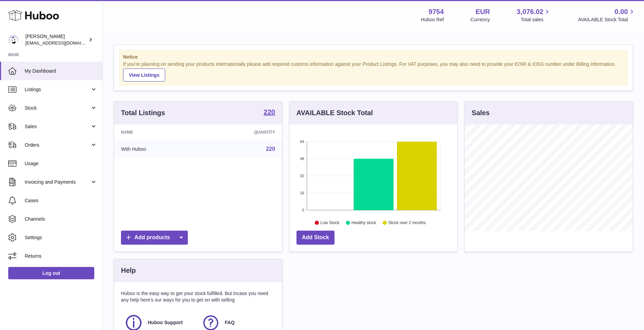 The width and height of the screenshot is (644, 330). What do you see at coordinates (303, 210) in the screenshot?
I see `text: 0` at bounding box center [303, 210].